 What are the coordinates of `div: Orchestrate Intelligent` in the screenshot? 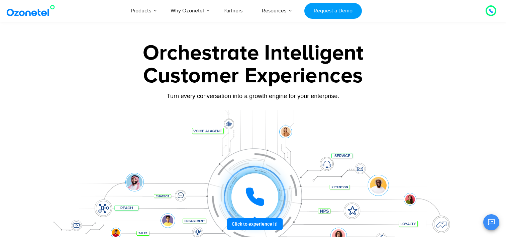 It's located at (253, 53).